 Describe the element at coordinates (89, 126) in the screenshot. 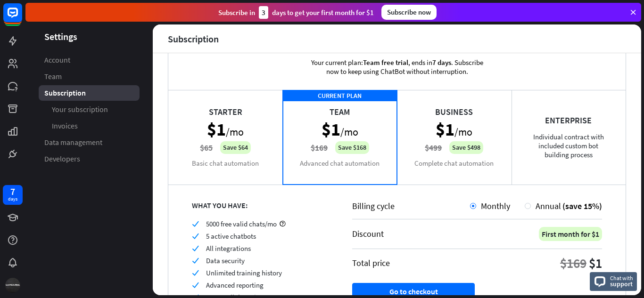

I see `a: Invoices` at that location.